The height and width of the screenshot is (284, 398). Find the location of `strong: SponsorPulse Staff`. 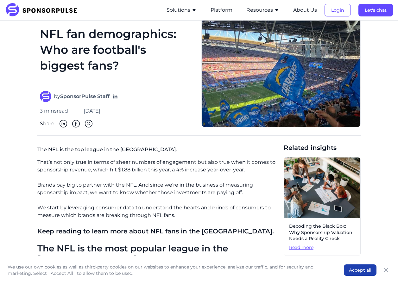

strong: SponsorPulse Staff is located at coordinates (85, 96).